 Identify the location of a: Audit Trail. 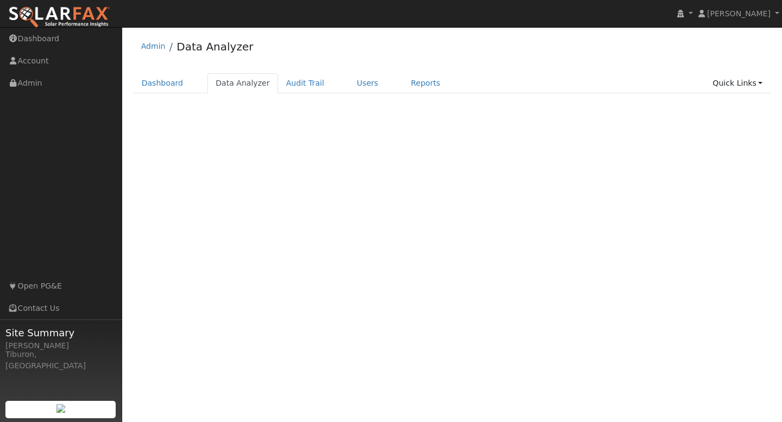
(305, 83).